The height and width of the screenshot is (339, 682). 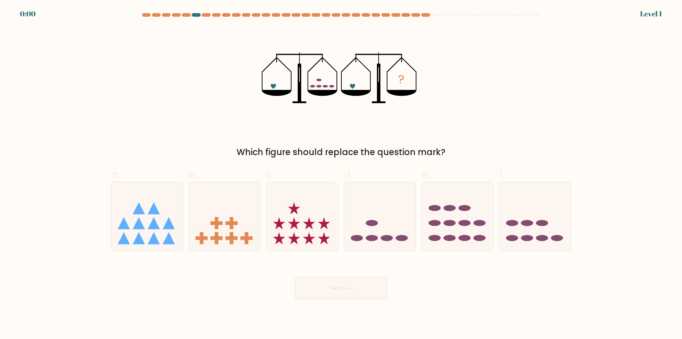 What do you see at coordinates (502, 174) in the screenshot?
I see `span: f.` at bounding box center [502, 174].